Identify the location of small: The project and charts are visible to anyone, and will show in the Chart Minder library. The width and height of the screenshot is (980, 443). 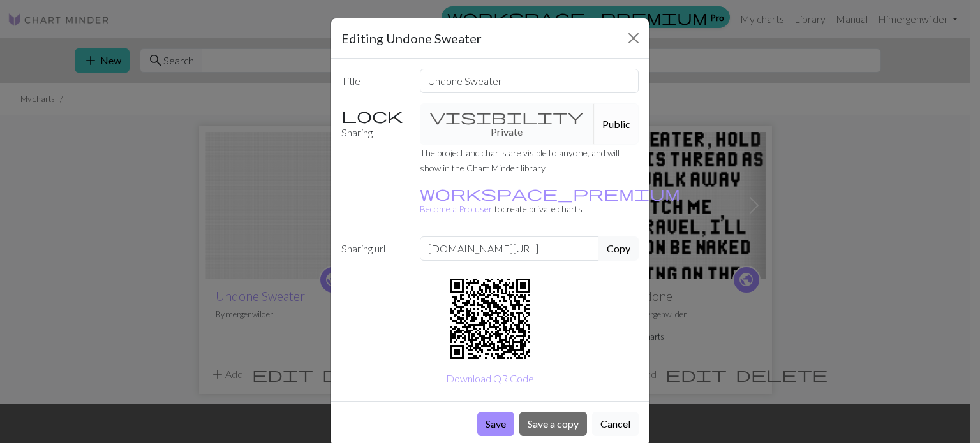
(519, 160).